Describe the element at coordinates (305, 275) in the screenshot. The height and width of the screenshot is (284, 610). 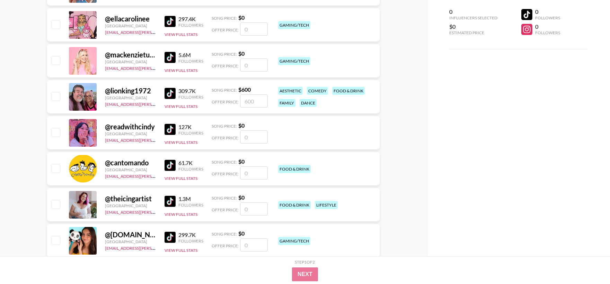
I see `button: Next` at that location.